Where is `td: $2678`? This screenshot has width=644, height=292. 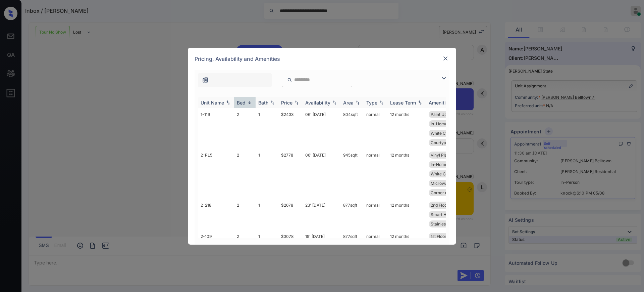
td: $2678 is located at coordinates (290, 214).